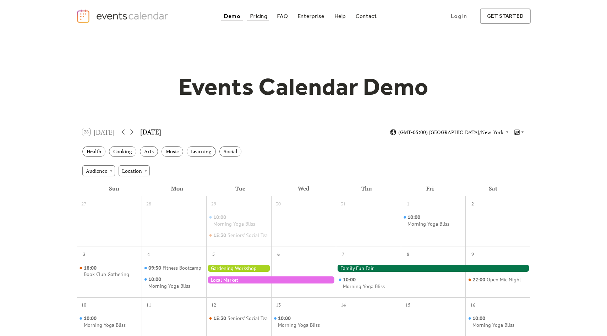 The image size is (607, 336). Describe the element at coordinates (366, 16) in the screenshot. I see `a: Contact` at that location.